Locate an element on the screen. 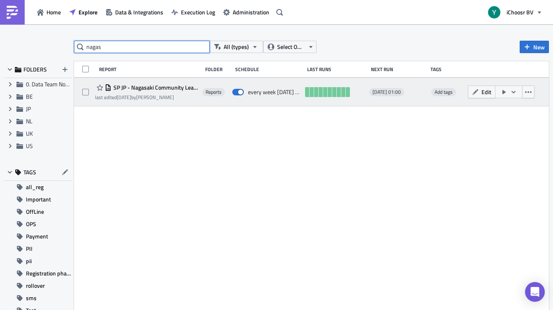 The image size is (553, 310). span: FOLDERS is located at coordinates (35, 69).